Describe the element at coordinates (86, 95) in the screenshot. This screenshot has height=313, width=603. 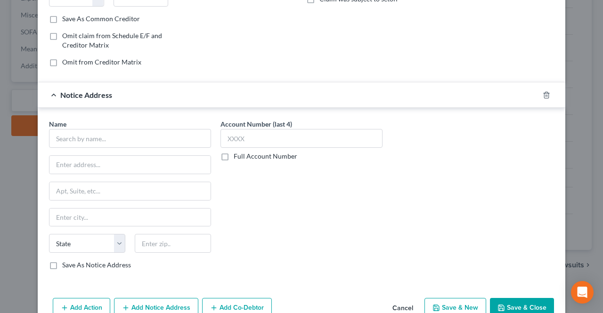
I see `span: Notice Address` at that location.